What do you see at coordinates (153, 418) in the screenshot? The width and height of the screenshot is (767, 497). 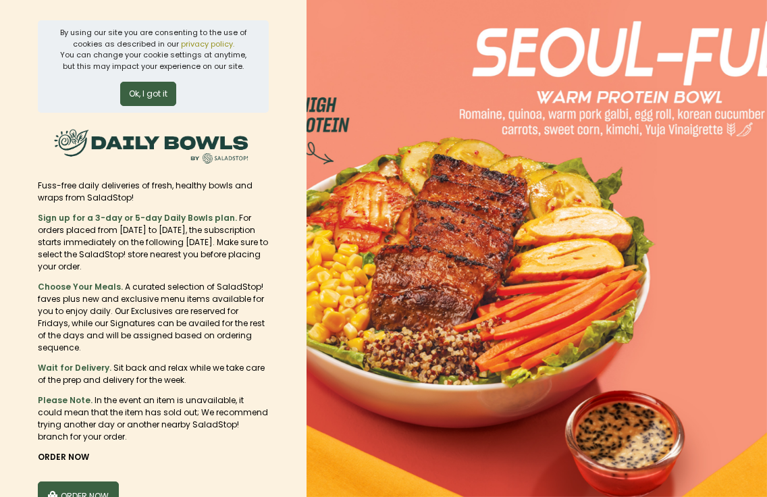 I see `div: In the event an item is unavailable, it could mean that the item has sold out; We recommend tryin...` at bounding box center [153, 418].